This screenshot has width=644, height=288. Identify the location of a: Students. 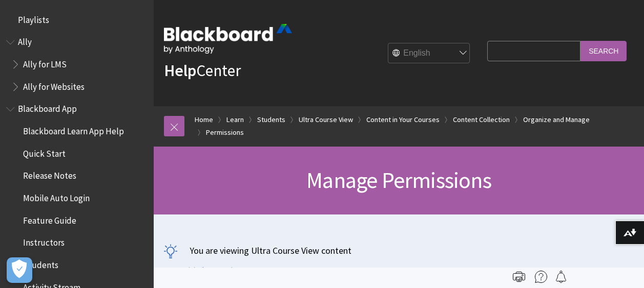
(271, 120).